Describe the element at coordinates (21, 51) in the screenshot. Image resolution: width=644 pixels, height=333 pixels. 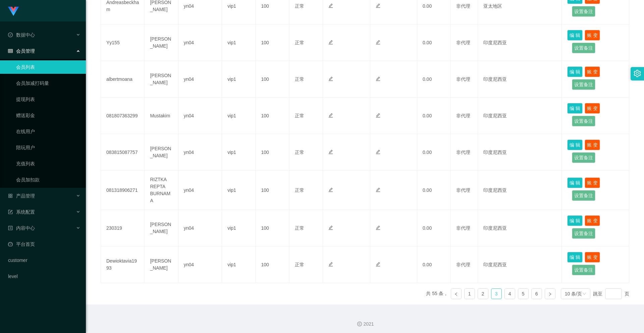
I see `span: 会员管理` at that location.